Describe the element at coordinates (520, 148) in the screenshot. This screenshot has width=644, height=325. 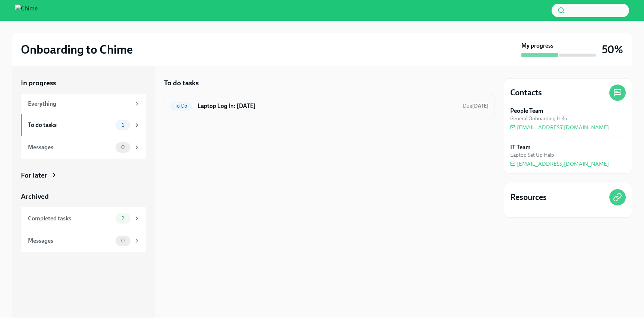
I see `strong: IT Team` at that location.